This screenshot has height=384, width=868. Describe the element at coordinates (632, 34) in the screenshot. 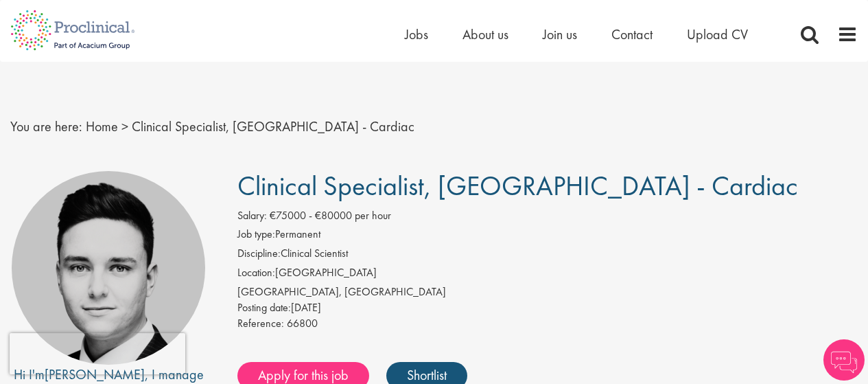

I see `span: Contact` at that location.